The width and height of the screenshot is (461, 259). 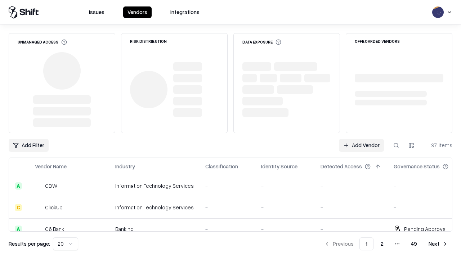 What do you see at coordinates (438, 244) in the screenshot?
I see `button: Next` at bounding box center [438, 244].